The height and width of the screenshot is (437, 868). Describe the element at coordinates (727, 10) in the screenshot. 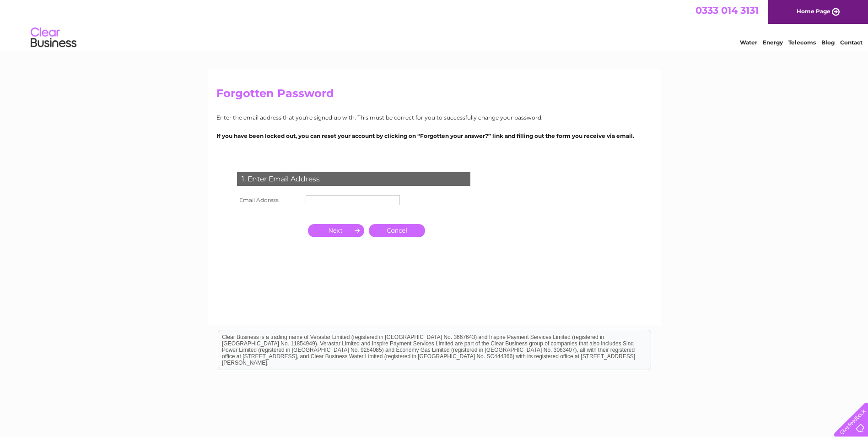

I see `a: 0333 014 3131` at that location.